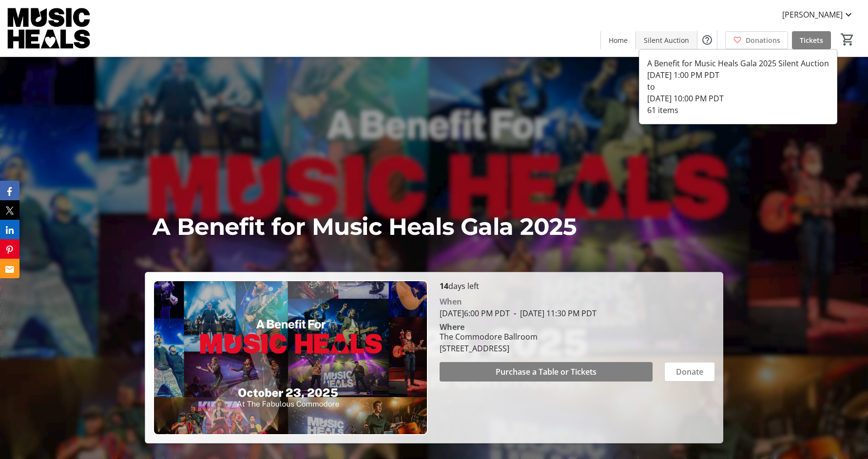 Image resolution: width=868 pixels, height=459 pixels. Describe the element at coordinates (738, 110) in the screenshot. I see `div: 61 items` at that location.